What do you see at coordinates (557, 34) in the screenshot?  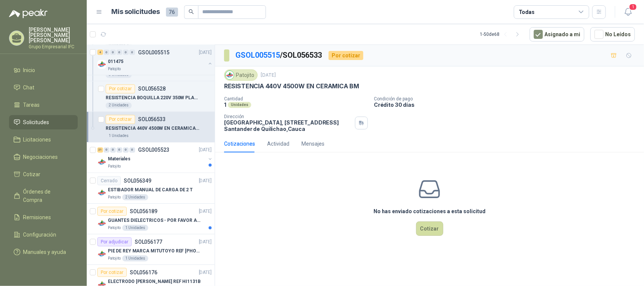 I see `button: Asignado a mi` at bounding box center [557, 34].